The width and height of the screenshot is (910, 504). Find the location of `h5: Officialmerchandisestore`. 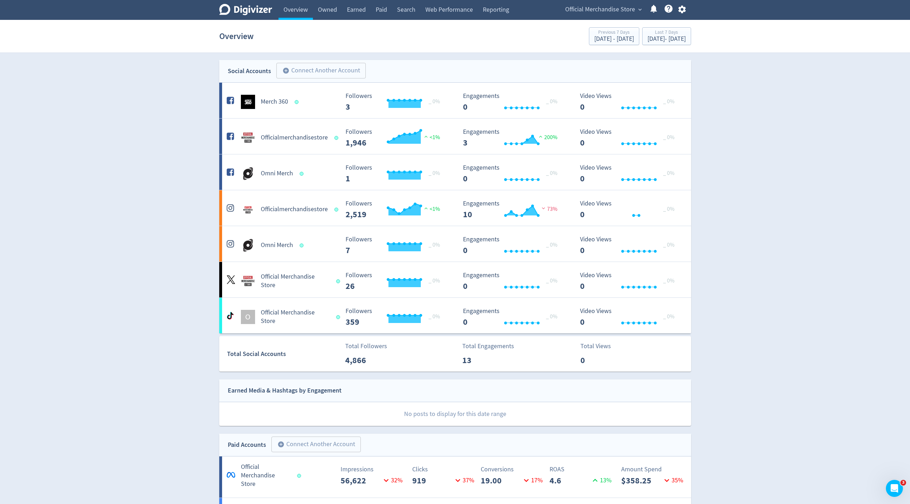

h5: Officialmerchandisestore is located at coordinates (294, 209).